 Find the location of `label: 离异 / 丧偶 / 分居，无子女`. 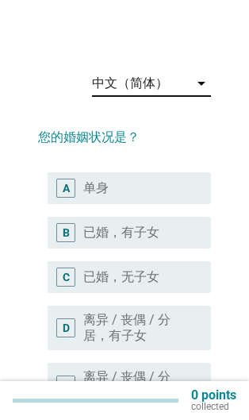

label: 离异 / 丧偶 / 分居，无子女 is located at coordinates (134, 385).